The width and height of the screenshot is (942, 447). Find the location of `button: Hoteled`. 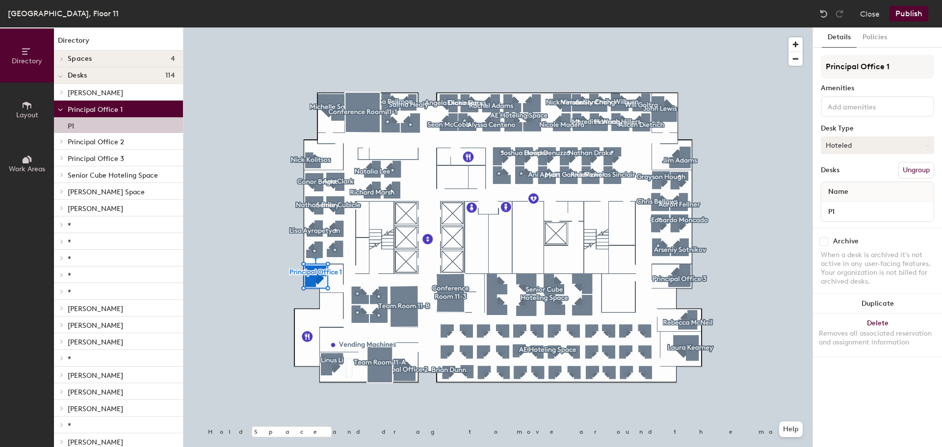

button: Hoteled is located at coordinates (877, 145).